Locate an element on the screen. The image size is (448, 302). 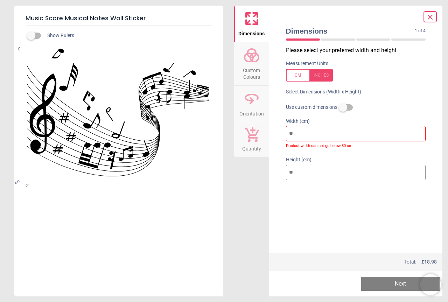
label: Product width can not go below 80 cm. is located at coordinates (356, 145).